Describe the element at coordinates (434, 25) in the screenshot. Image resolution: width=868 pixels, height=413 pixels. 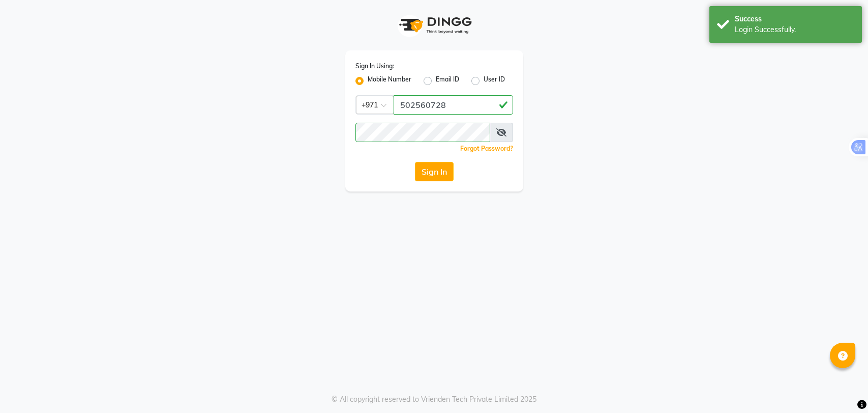
I see `img: logo1.svg` at that location.